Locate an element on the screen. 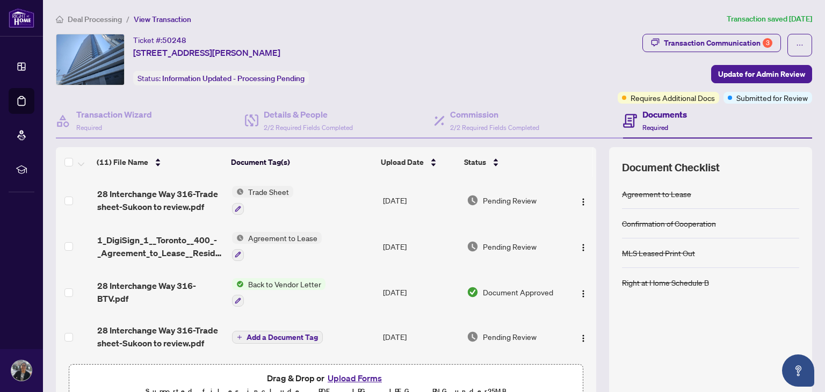 Image resolution: width=825 pixels, height=392 pixels. button: Upload Forms is located at coordinates (355, 378).